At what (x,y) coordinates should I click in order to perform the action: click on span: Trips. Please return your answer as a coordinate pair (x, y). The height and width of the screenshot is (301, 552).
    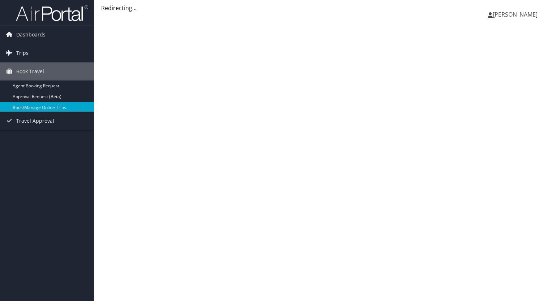
    Looking at the image, I should click on (22, 53).